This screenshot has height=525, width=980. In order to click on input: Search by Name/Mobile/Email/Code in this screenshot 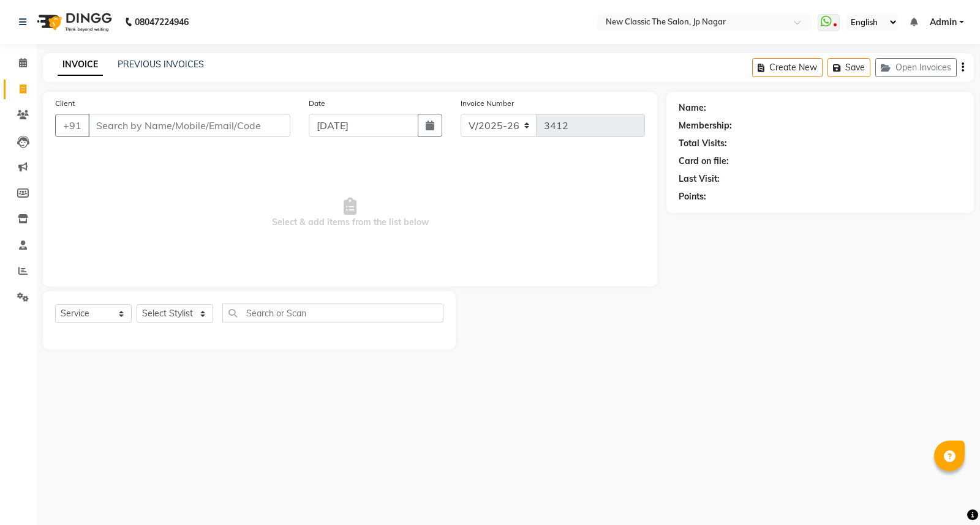, I will do `click(190, 126)`.